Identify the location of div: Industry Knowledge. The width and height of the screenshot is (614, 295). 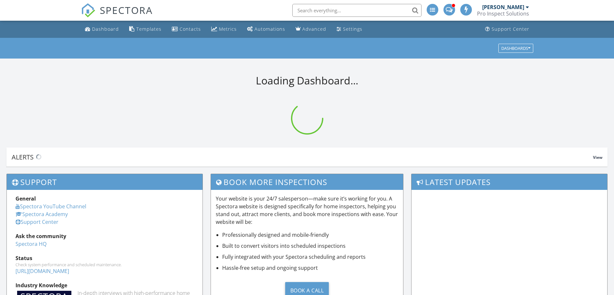
(105, 285).